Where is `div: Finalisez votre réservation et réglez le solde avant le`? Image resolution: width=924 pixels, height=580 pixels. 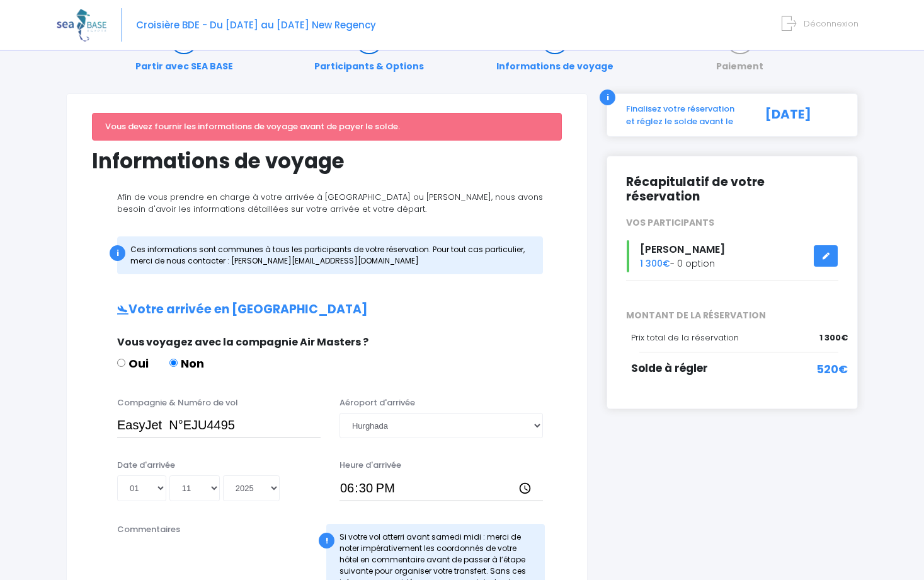 div: Finalisez votre réservation et réglez le solde avant le is located at coordinates (684, 115).